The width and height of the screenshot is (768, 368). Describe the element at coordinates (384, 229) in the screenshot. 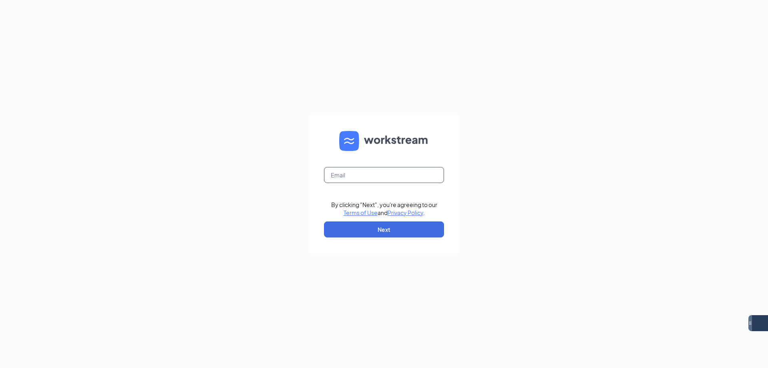

I see `button: Next` at that location.